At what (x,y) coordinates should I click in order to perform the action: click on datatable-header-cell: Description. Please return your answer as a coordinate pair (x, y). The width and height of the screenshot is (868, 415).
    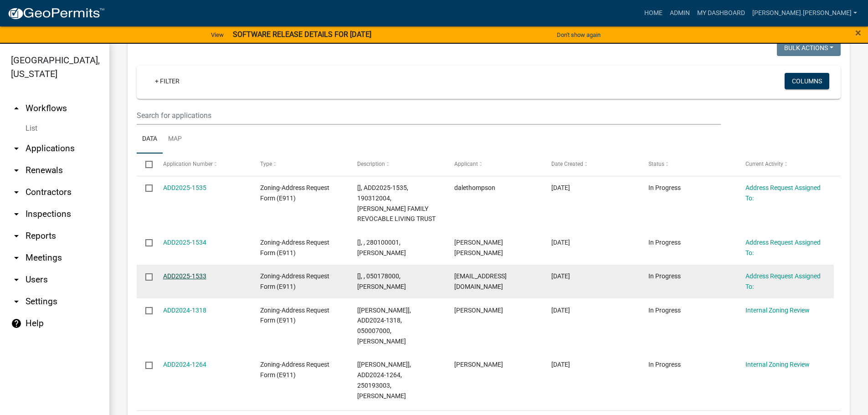
    Looking at the image, I should click on (397, 165).